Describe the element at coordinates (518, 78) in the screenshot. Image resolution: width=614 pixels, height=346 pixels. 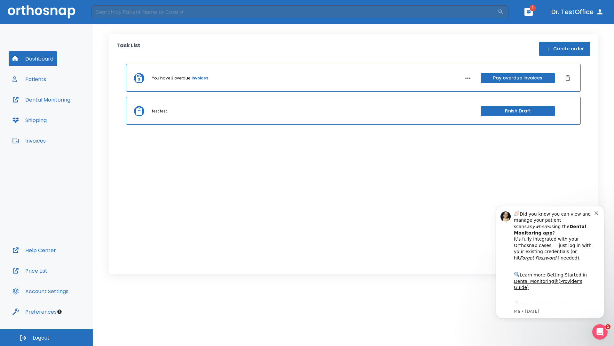
I see `button: Pay overdue invoices` at that location.